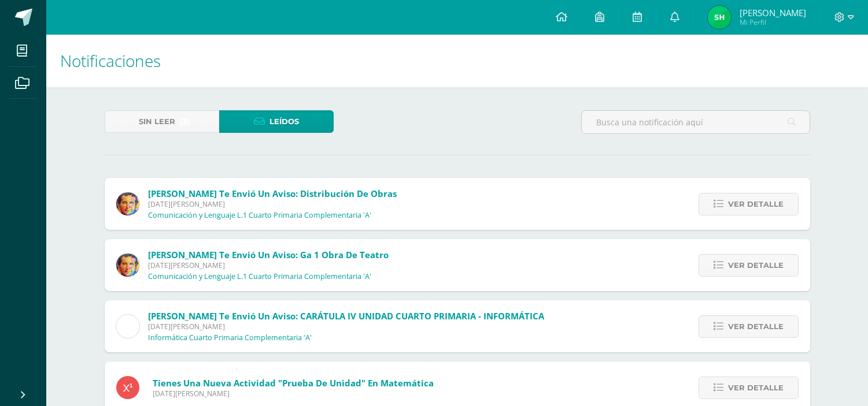  I want to click on span: Notificaciones, so click(111, 60).